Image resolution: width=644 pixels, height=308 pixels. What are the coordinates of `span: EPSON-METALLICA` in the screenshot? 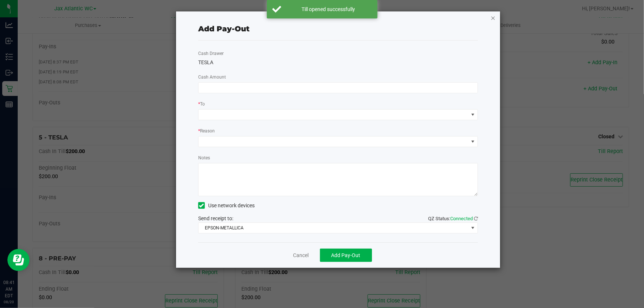 It's located at (333, 228).